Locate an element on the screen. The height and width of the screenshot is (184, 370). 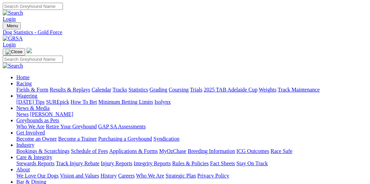
a: Results & Replays is located at coordinates (70, 89).